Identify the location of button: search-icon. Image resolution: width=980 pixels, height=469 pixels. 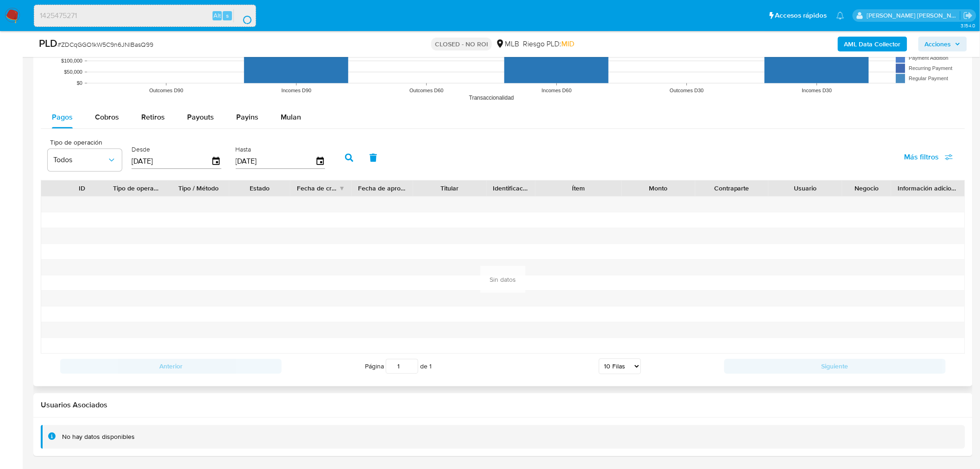
(243, 16).